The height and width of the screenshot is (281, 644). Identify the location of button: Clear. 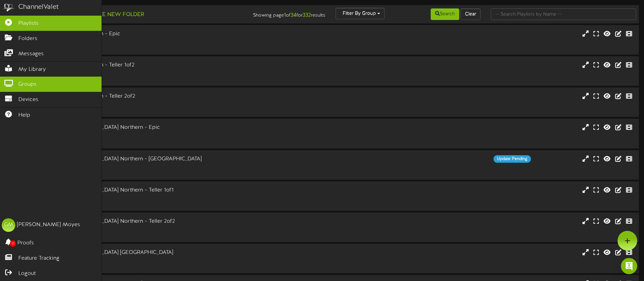
(470, 14).